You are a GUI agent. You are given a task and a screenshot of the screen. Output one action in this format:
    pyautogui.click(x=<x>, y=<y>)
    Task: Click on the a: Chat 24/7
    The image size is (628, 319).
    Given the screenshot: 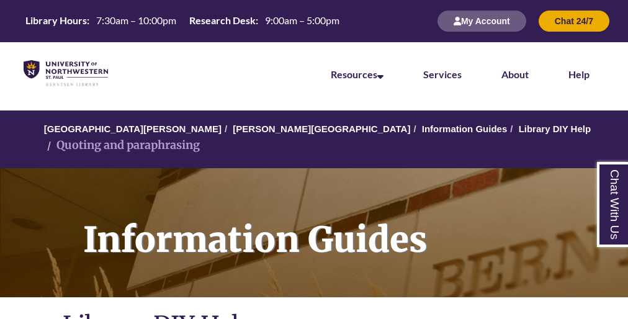 What is the action you would take?
    pyautogui.click(x=574, y=20)
    